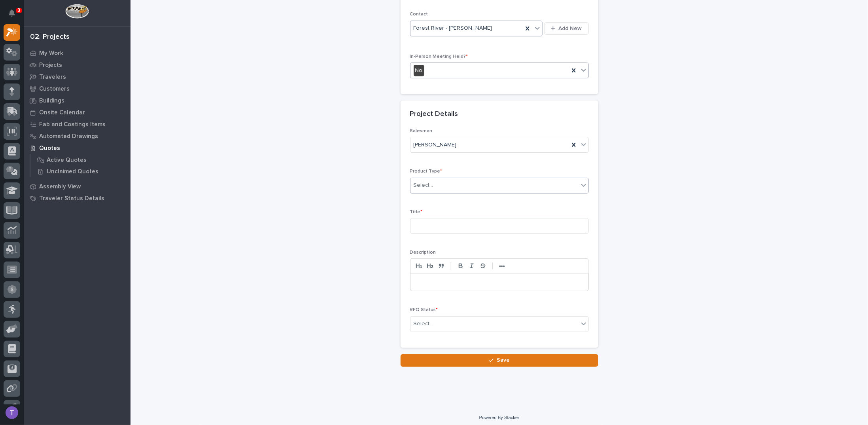  What do you see at coordinates (77, 124) in the screenshot?
I see `a: Fab and Coatings Items` at bounding box center [77, 124].